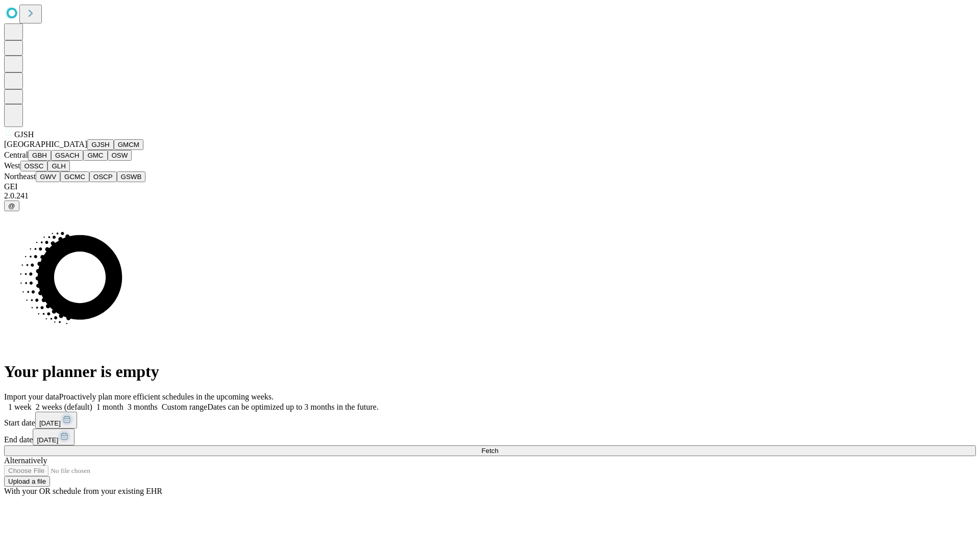 Image resolution: width=980 pixels, height=551 pixels. I want to click on button: OSW, so click(120, 155).